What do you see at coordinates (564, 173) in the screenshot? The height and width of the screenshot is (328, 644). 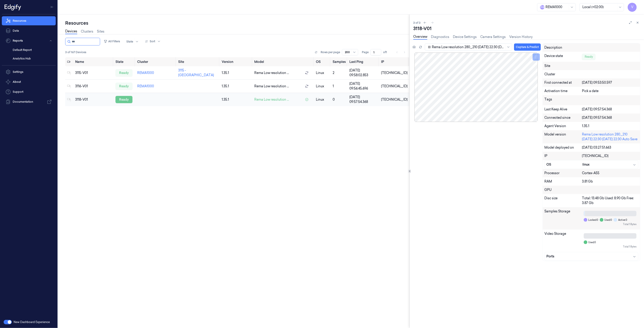 I see `div: Processor` at bounding box center [564, 173].